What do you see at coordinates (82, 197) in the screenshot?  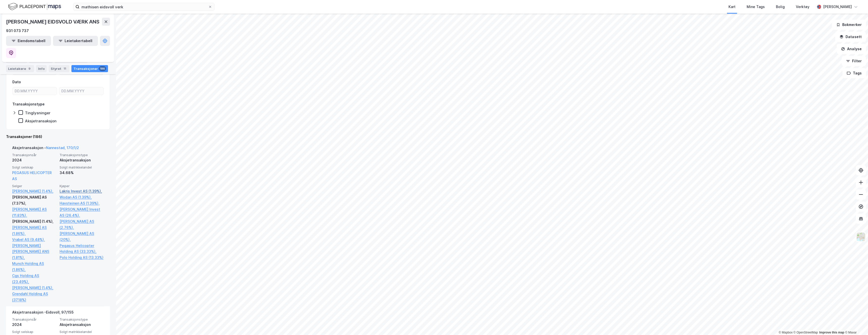 I see `a: Wodan AS (1.39%),` at bounding box center [82, 197].